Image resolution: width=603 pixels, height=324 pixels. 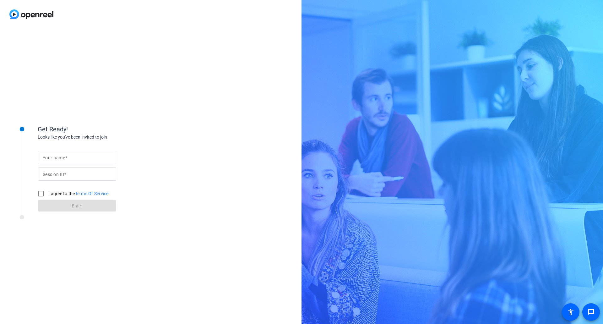 I want to click on mat-icon: message, so click(x=591, y=312).